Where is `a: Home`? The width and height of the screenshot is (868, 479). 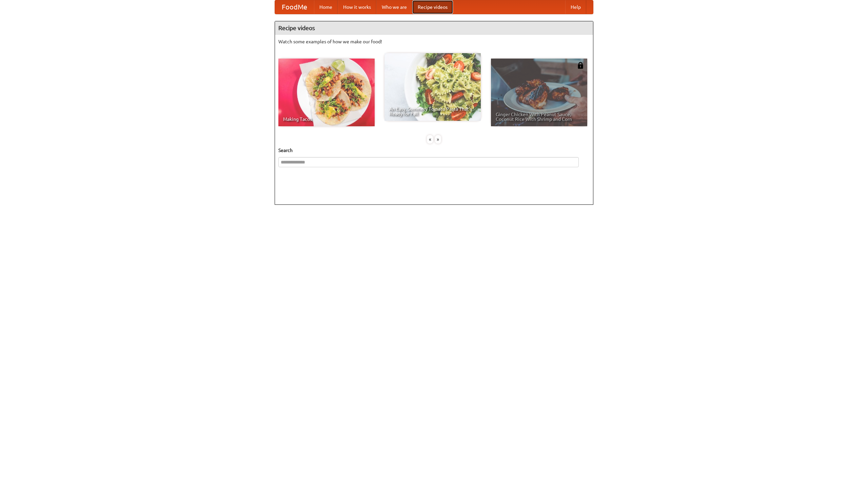
a: Home is located at coordinates (326, 7).